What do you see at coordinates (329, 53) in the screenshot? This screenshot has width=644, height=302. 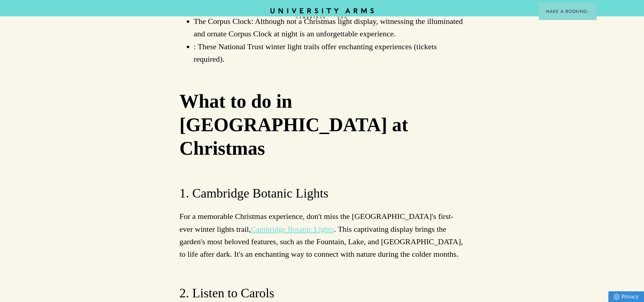 I see `li: : These National Trust winter light trails offer enchanting experiences (tickets required).` at bounding box center [329, 53].